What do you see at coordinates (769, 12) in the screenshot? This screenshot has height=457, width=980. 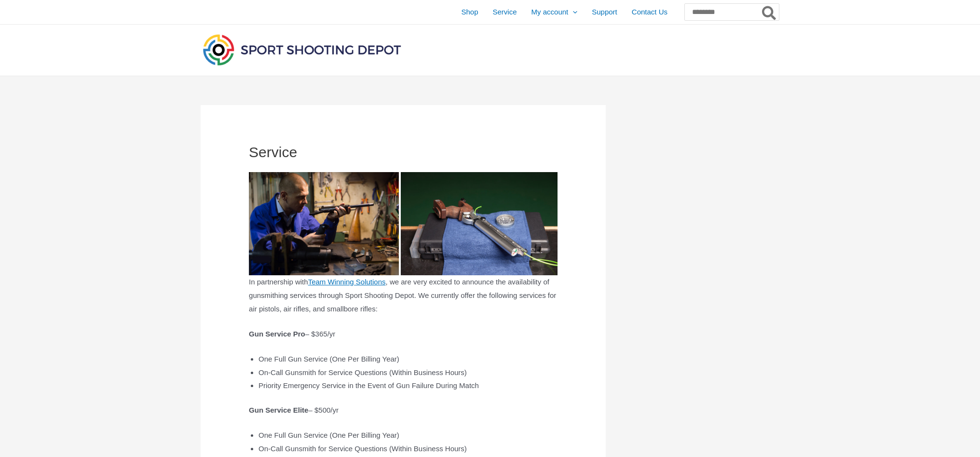 I see `button: Search` at bounding box center [769, 12].